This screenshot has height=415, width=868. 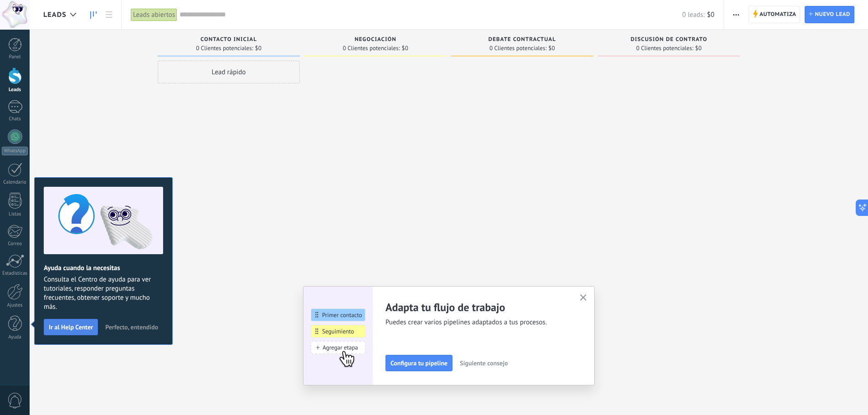 I want to click on div: WhatsApp, so click(x=15, y=151).